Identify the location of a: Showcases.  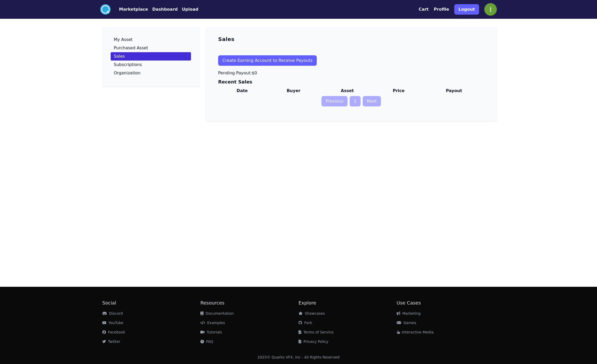
(312, 313).